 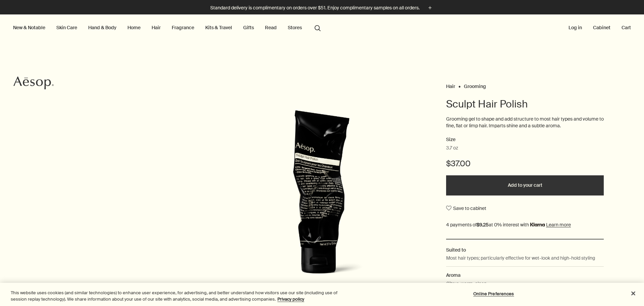 I want to click on h2: Suited to, so click(x=524, y=250).